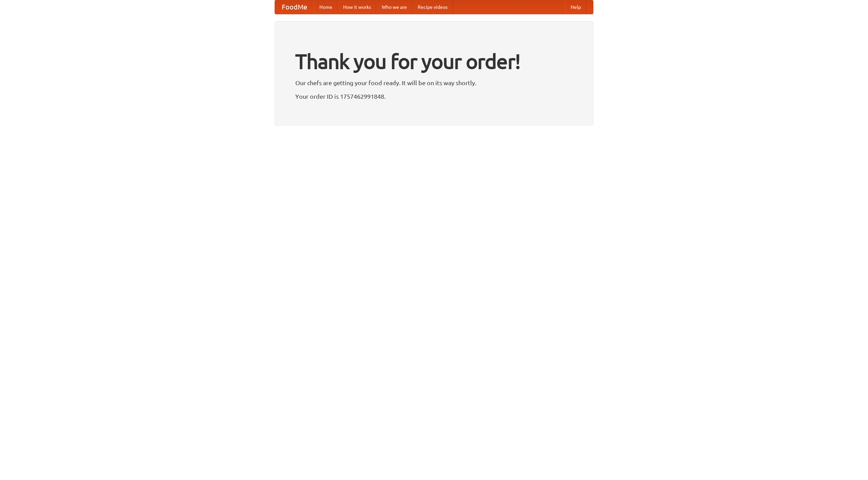  What do you see at coordinates (294, 7) in the screenshot?
I see `a: FoodMe` at bounding box center [294, 7].